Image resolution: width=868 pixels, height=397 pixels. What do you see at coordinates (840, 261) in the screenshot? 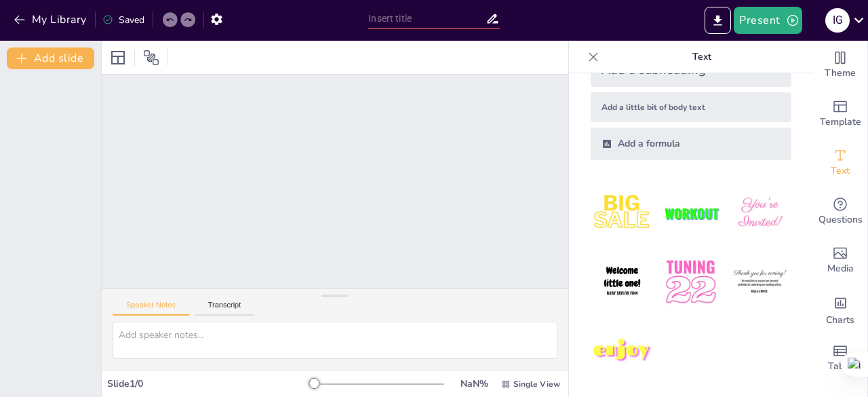
I see `div: Add images, graphics, shapes or video` at bounding box center [840, 261].